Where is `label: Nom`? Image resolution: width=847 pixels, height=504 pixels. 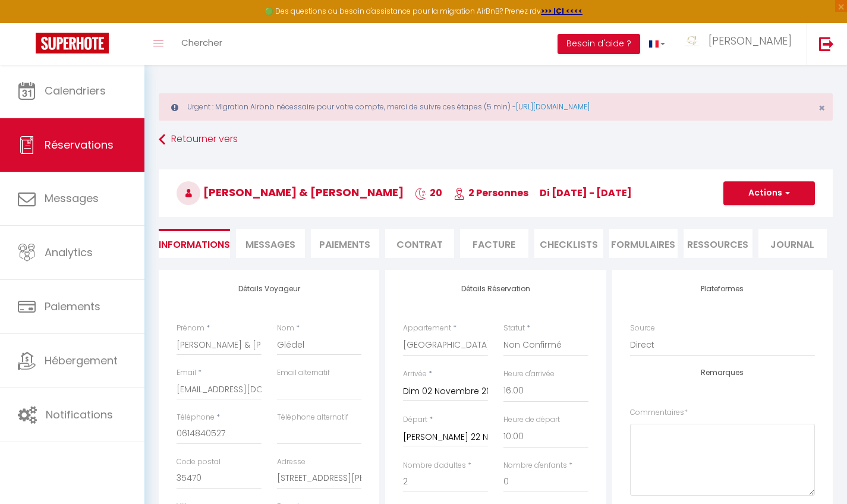
label: Nom is located at coordinates (285, 328).